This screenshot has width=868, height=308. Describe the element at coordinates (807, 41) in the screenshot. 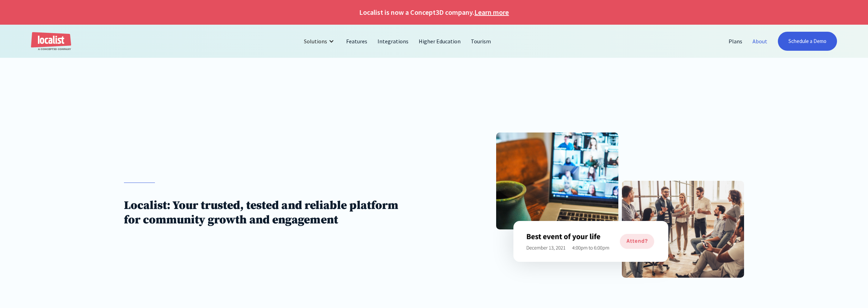

I see `a: Schedule a Demo` at that location.